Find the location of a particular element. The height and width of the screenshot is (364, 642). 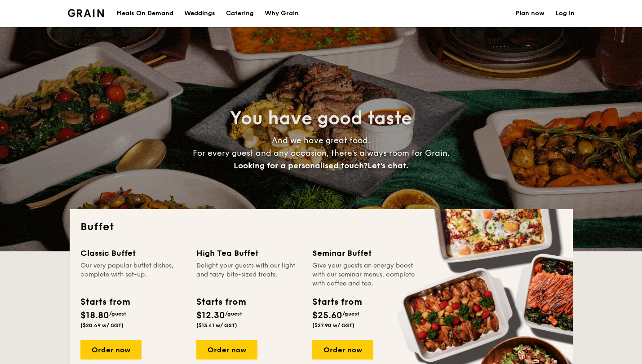

span: And we have great food. For every guest and any occasion, there’s always room for Grain. is located at coordinates (321, 153).